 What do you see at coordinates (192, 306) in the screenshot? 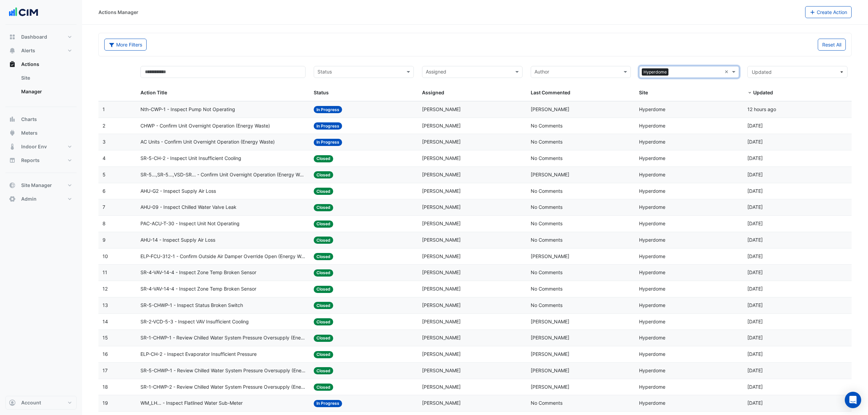
I see `span: SR-5-CHWP-1 - Inspect Status Broken Switch` at bounding box center [192, 306].